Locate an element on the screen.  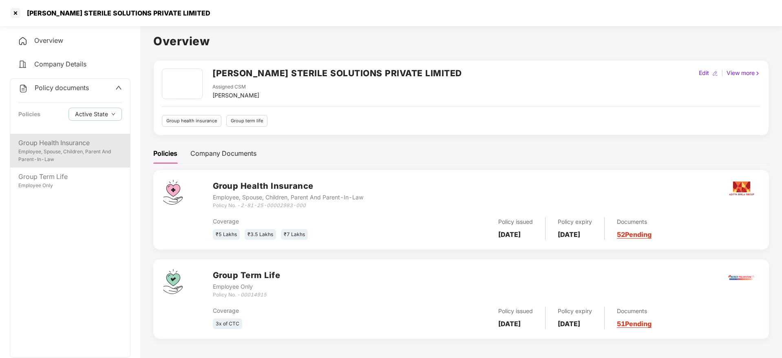
div: Group term life is located at coordinates (247, 121).